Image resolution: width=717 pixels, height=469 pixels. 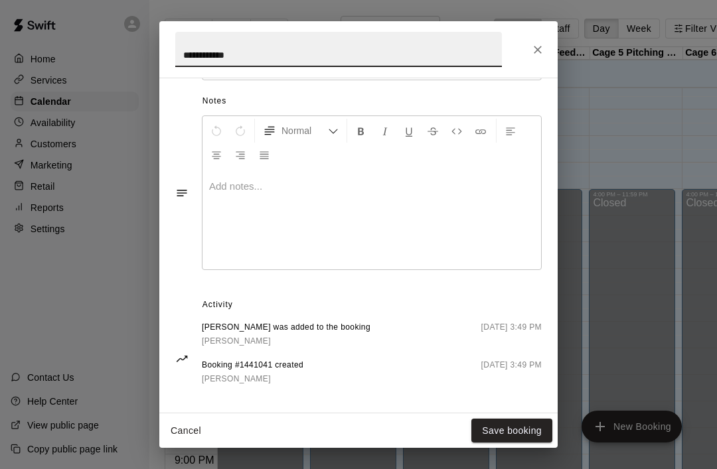 I want to click on button: Right Align, so click(x=240, y=155).